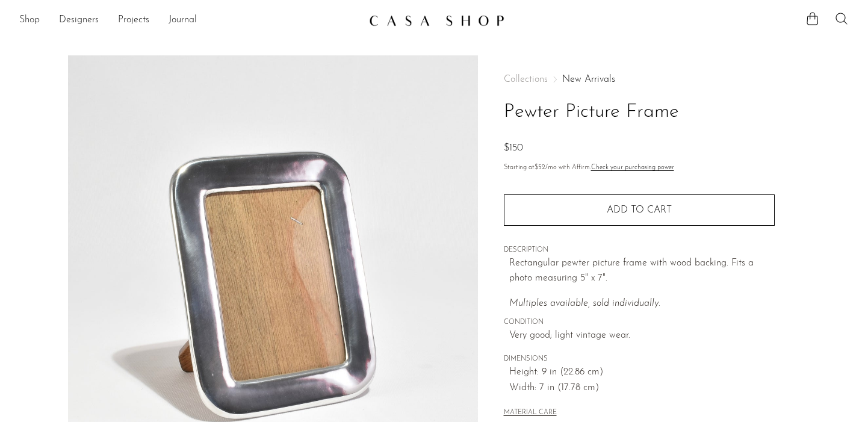  What do you see at coordinates (639, 168) in the screenshot?
I see `p: Starting at /mo with Affirm.` at bounding box center [639, 168].